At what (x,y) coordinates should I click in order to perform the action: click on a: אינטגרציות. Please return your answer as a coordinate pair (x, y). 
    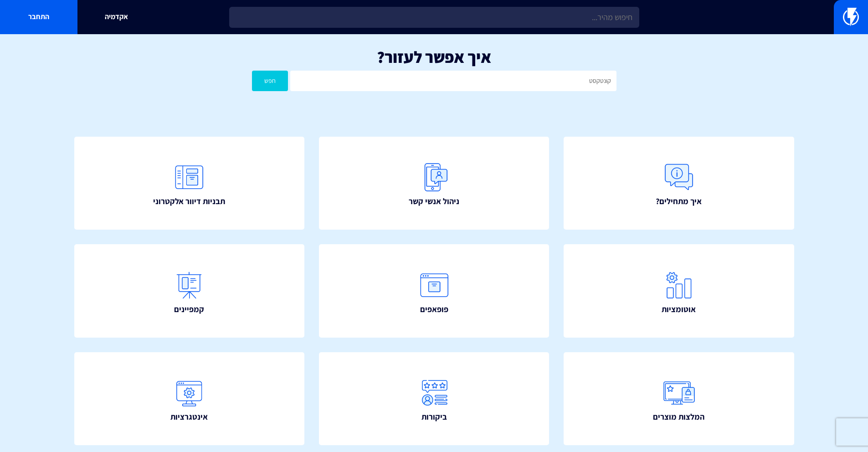
    Looking at the image, I should click on (190, 399).